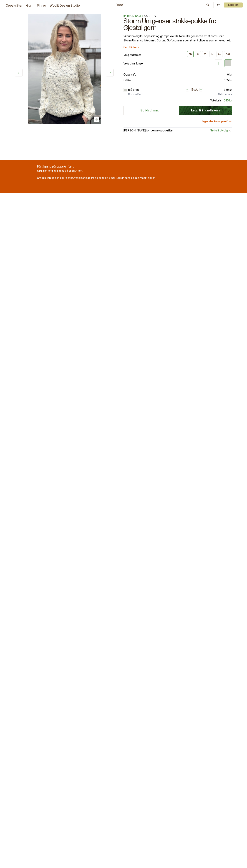 The height and width of the screenshot is (868, 247). I want to click on p: 13 stk., so click(194, 90).